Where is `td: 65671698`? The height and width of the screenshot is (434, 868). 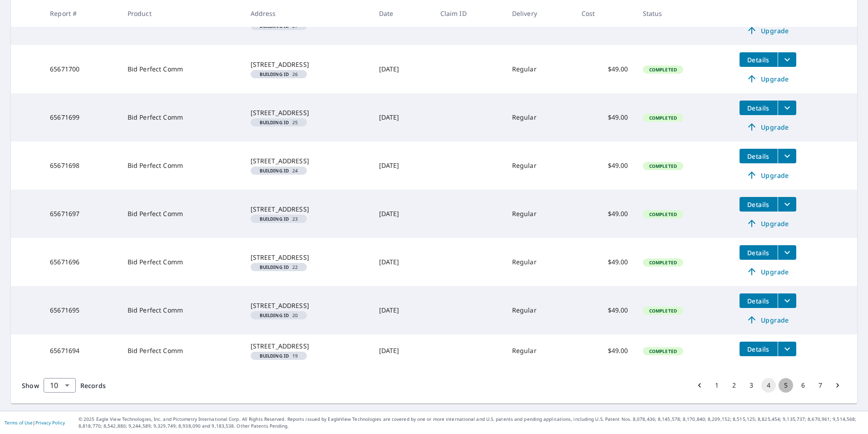 td: 65671698 is located at coordinates (81, 165).